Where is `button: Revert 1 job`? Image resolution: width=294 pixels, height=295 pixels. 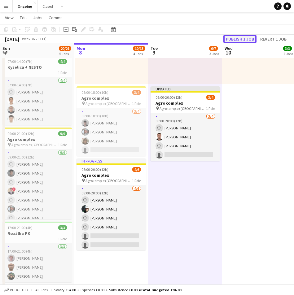
button: Revert 1 job is located at coordinates (273, 39).